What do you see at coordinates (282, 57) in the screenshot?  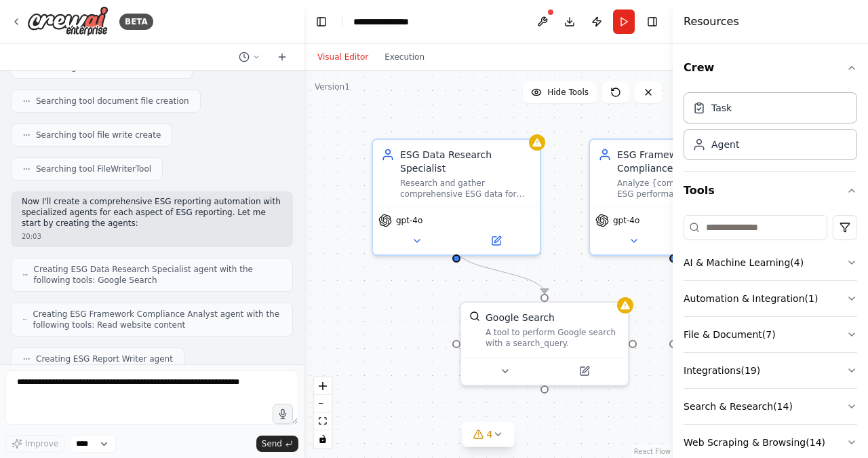 I see `button: Start a new chat` at bounding box center [282, 57].